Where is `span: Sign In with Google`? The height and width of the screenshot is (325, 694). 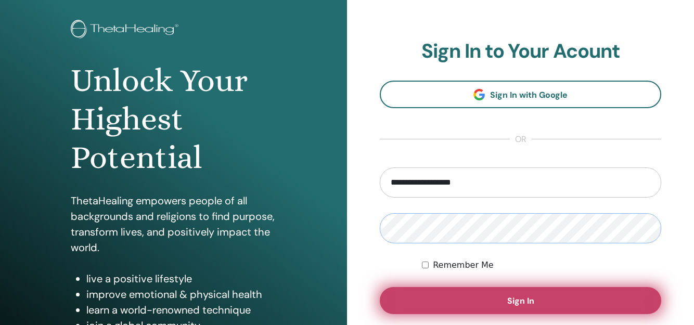
span: Sign In with Google is located at coordinates (529, 95).